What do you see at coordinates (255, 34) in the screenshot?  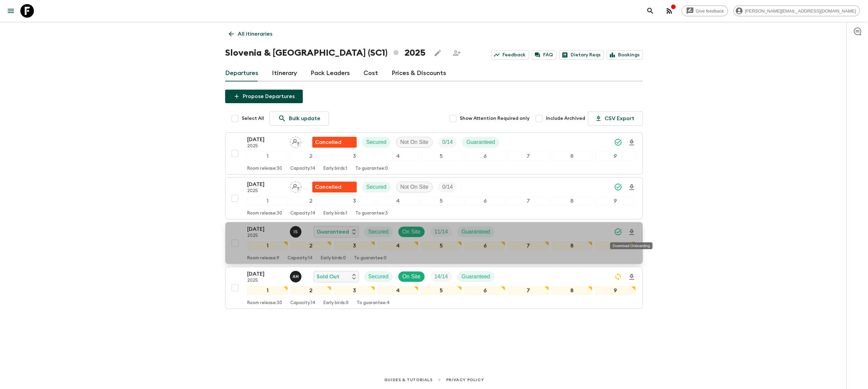 I see `p: All itineraries` at bounding box center [255, 34].